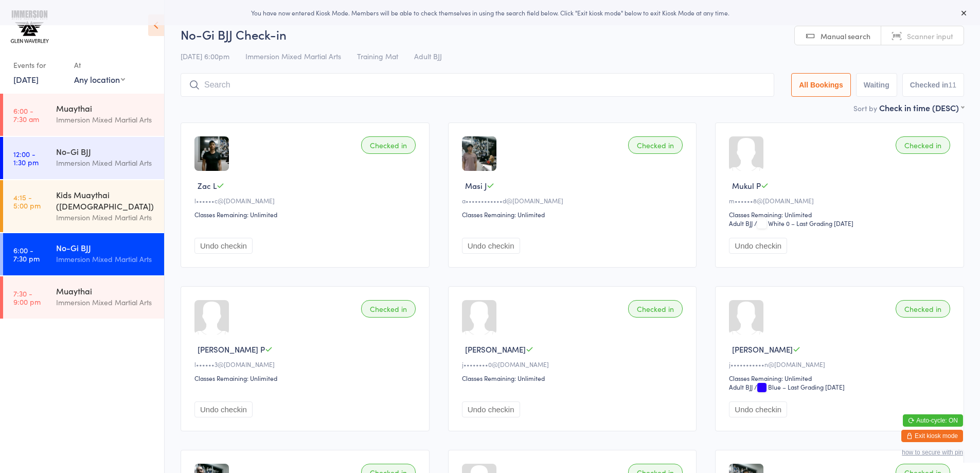  What do you see at coordinates (26, 115) in the screenshot?
I see `time: 6:00 - 7:30 am` at bounding box center [26, 115].